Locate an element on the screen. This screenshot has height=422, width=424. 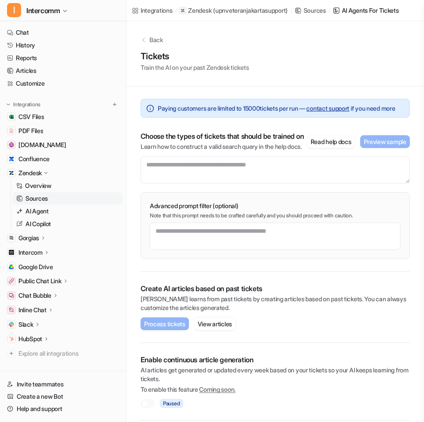
span: PDF Files is located at coordinates (31, 131).